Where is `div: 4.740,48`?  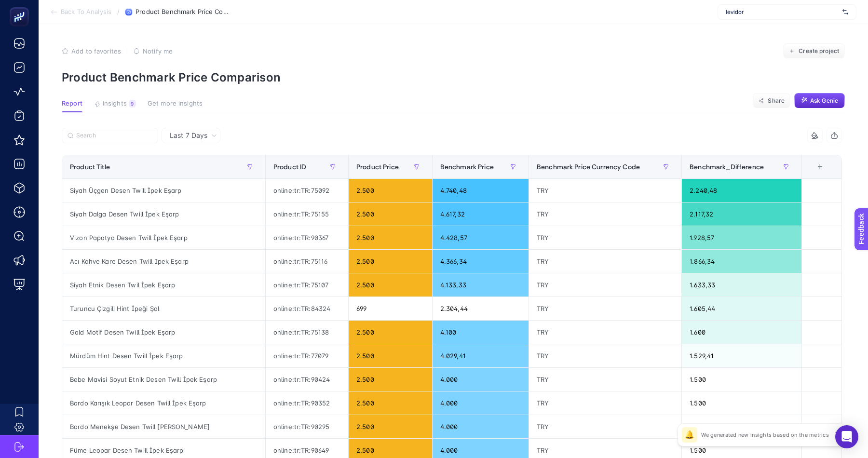
div: 4.740,48 is located at coordinates (480, 191).